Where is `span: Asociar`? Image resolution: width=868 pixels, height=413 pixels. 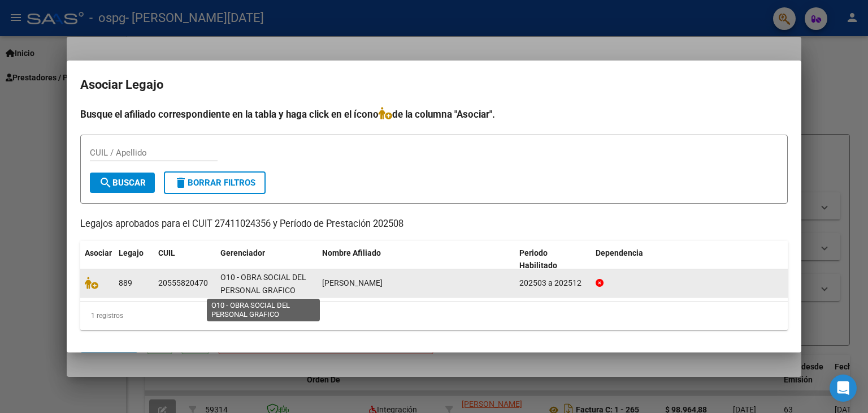
span: Asociar is located at coordinates (98, 253).